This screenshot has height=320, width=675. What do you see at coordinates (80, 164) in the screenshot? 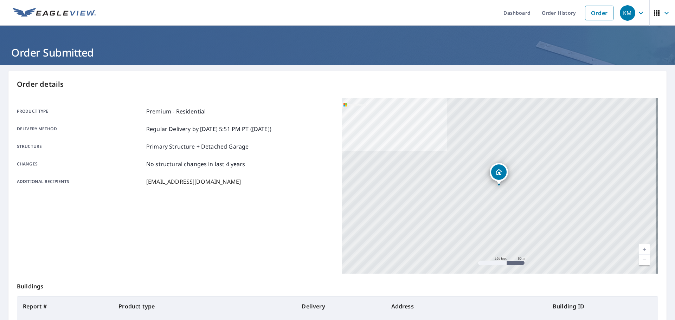
I see `p: Changes` at bounding box center [80, 164].